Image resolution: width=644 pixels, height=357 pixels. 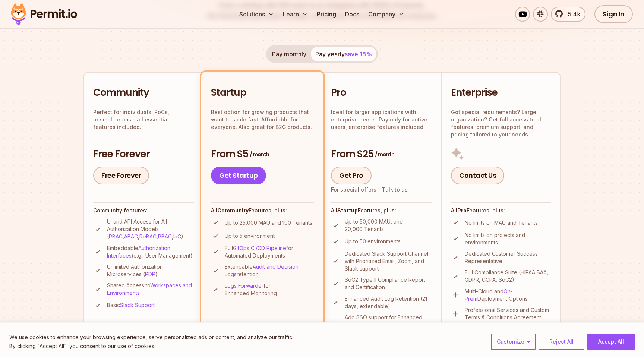 I want to click on p: Add SSO support for Enhanced Access Management (additional cost), so click(x=388, y=325).